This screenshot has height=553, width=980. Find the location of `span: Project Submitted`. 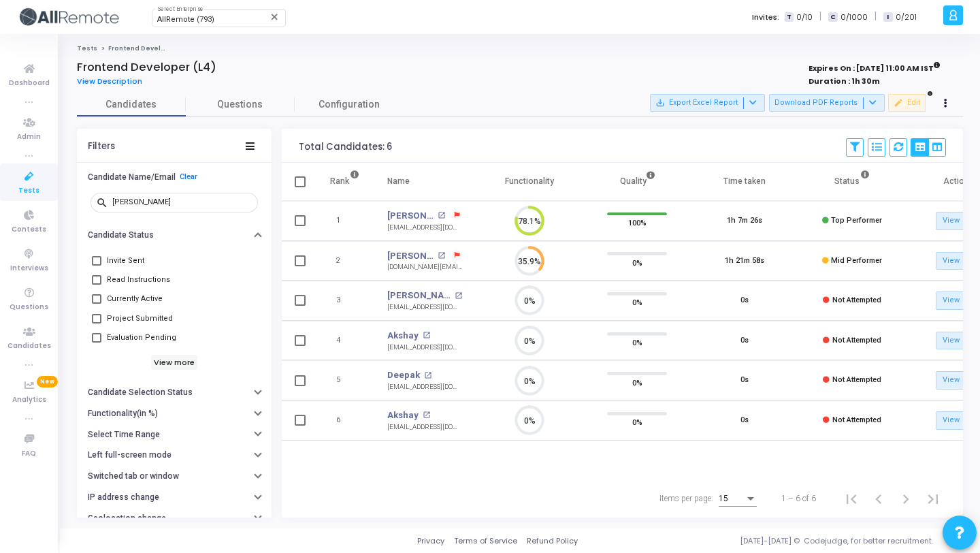

span: Project Submitted is located at coordinates (140, 319).